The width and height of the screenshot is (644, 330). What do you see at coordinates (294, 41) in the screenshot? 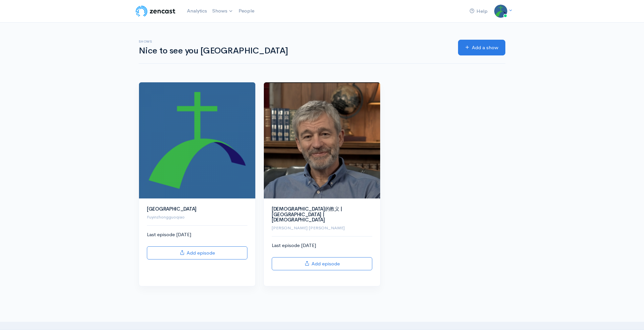
I see `h6: Shows` at bounding box center [294, 41].